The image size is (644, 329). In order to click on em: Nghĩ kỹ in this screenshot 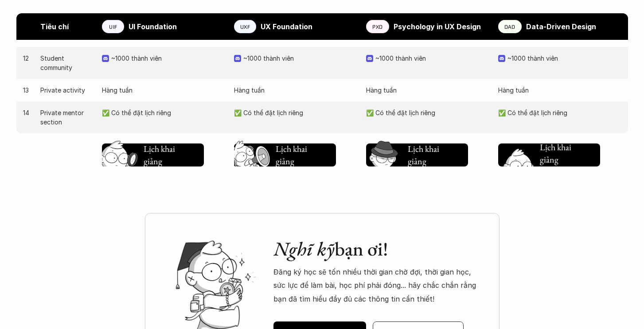, I will do `click(304, 248)`.